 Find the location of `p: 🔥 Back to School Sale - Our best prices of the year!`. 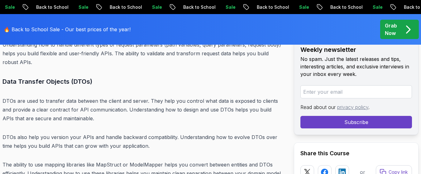

p: 🔥 Back to School Sale - Our best prices of the year! is located at coordinates (67, 29).